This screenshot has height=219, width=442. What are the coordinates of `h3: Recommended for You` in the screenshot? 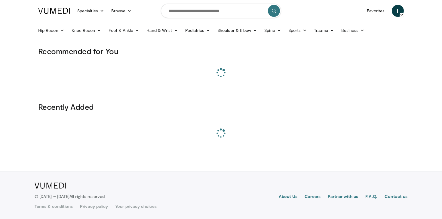 It's located at (221, 51).